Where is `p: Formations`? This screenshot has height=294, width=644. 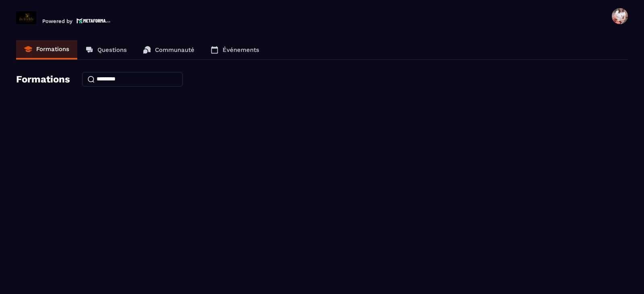
p: Formations is located at coordinates (53, 49).